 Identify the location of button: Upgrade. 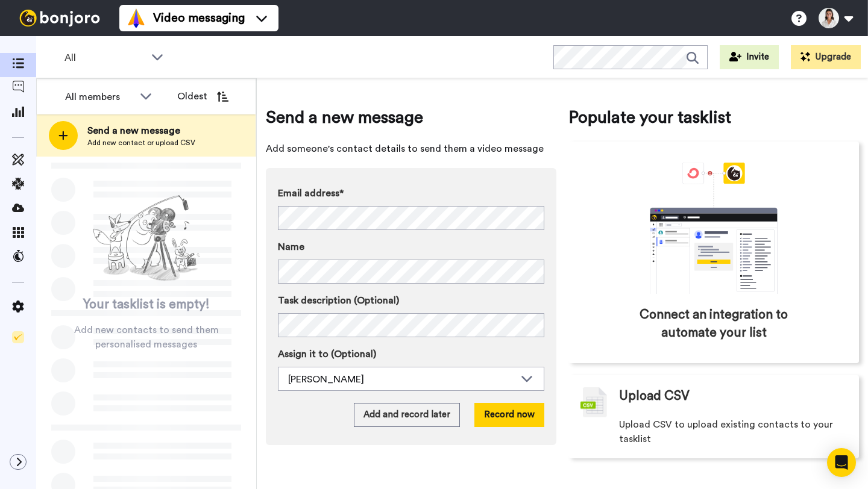
(826, 57).